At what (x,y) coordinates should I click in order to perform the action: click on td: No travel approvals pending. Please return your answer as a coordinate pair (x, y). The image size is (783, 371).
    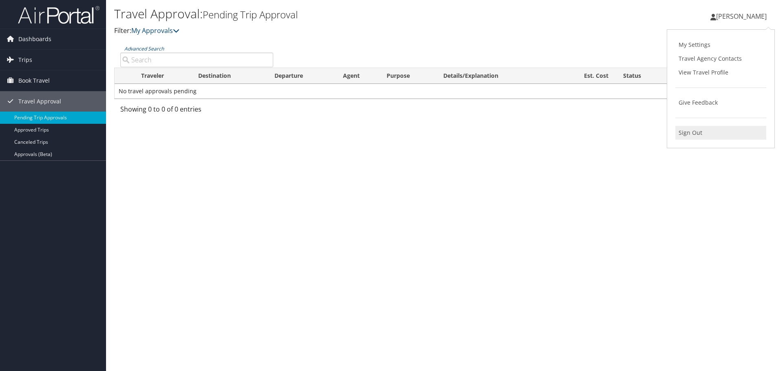
    Looking at the image, I should click on (444, 91).